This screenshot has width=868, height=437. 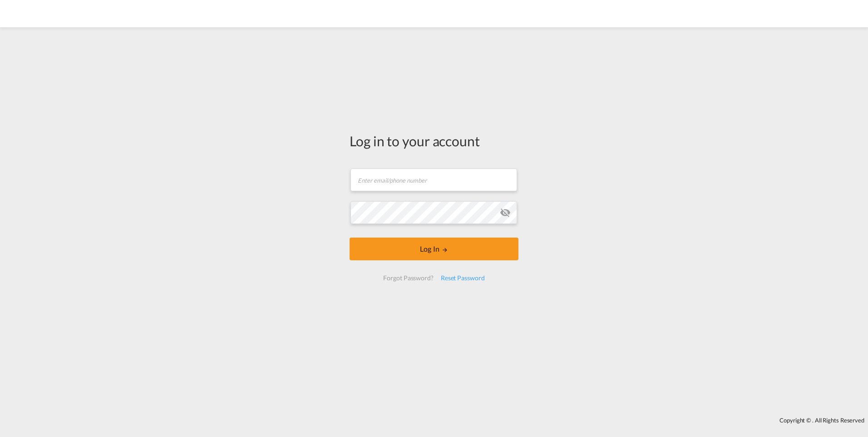 I want to click on md-icon: icon-eye-off, so click(x=505, y=212).